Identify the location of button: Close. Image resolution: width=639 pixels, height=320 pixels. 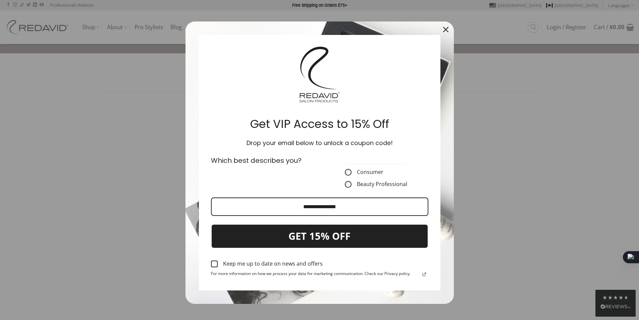
(446, 30).